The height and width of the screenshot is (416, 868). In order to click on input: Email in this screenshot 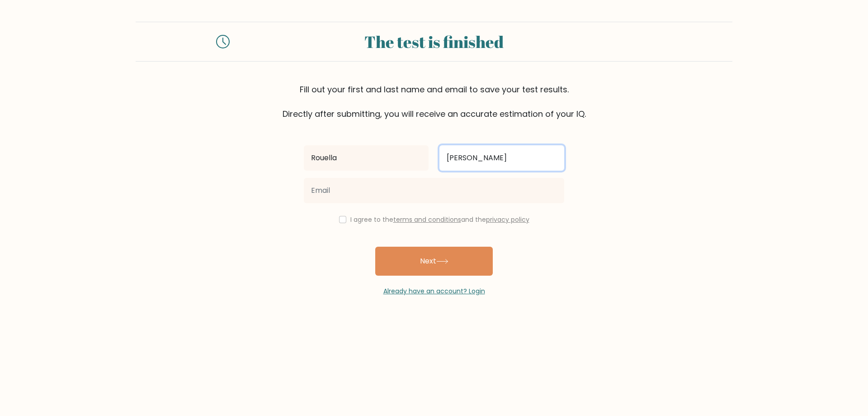, I will do `click(434, 190)`.